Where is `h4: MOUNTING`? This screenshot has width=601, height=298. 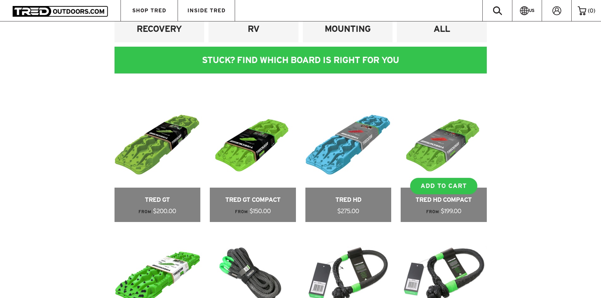 h4: MOUNTING is located at coordinates (347, 29).